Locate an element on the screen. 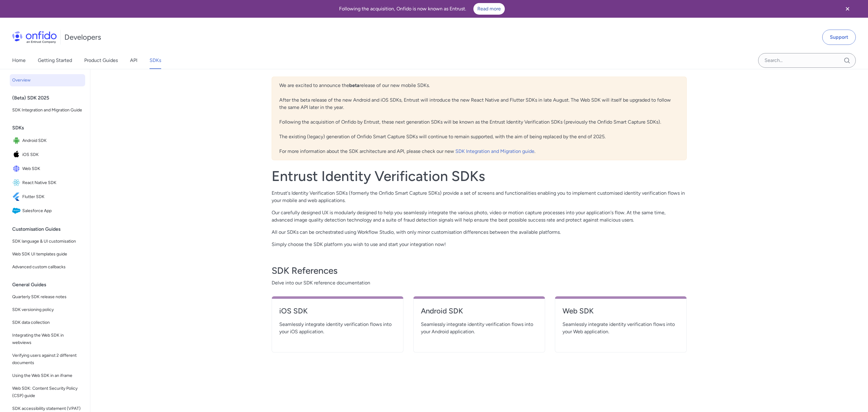 This screenshot has height=412, width=868. span: Salesforce App is located at coordinates (53, 211).